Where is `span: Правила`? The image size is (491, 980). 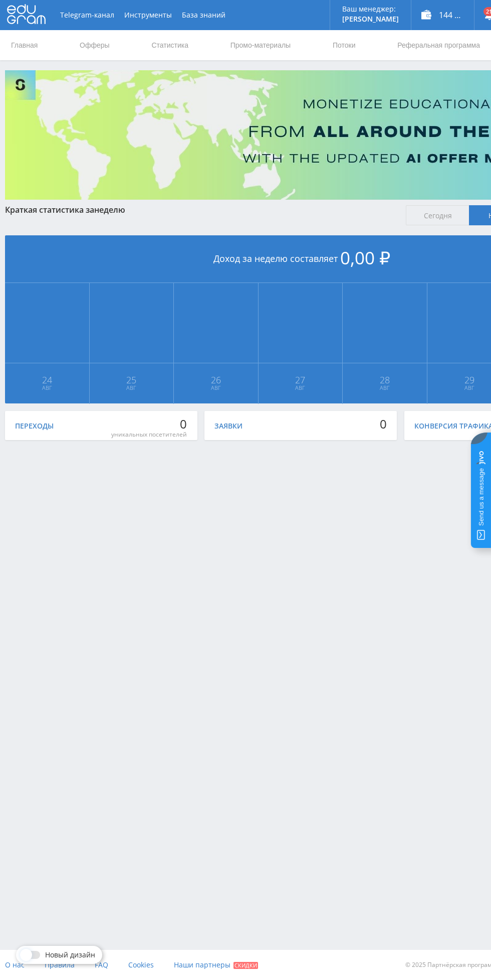 span: Правила is located at coordinates (59, 965).